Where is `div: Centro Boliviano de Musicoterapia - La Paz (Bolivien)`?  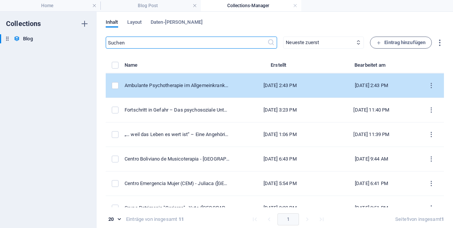
div: Centro Boliviano de Musicoterapia - La Paz (Bolivien) is located at coordinates (177, 159).